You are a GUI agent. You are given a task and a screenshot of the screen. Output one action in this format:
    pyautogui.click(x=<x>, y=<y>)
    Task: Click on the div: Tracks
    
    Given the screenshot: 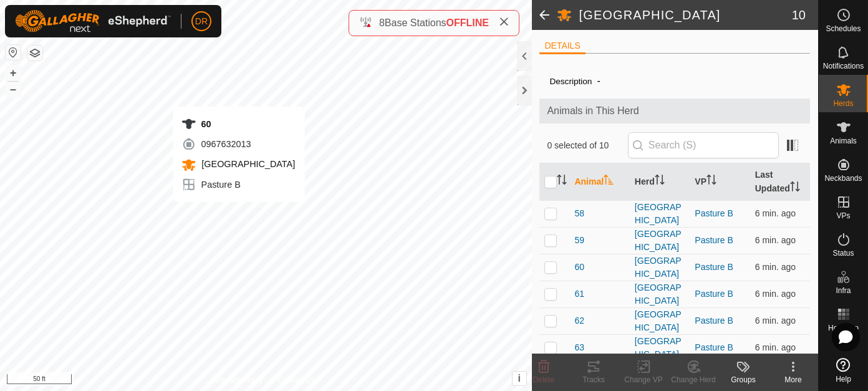 What is the action you would take?
    pyautogui.click(x=593, y=380)
    